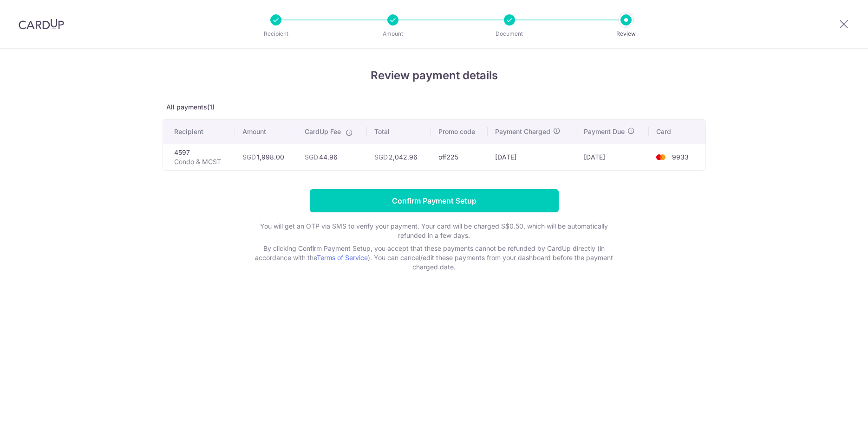 Image resolution: width=868 pixels, height=427 pixels. Describe the element at coordinates (677, 132) in the screenshot. I see `th: Card` at that location.